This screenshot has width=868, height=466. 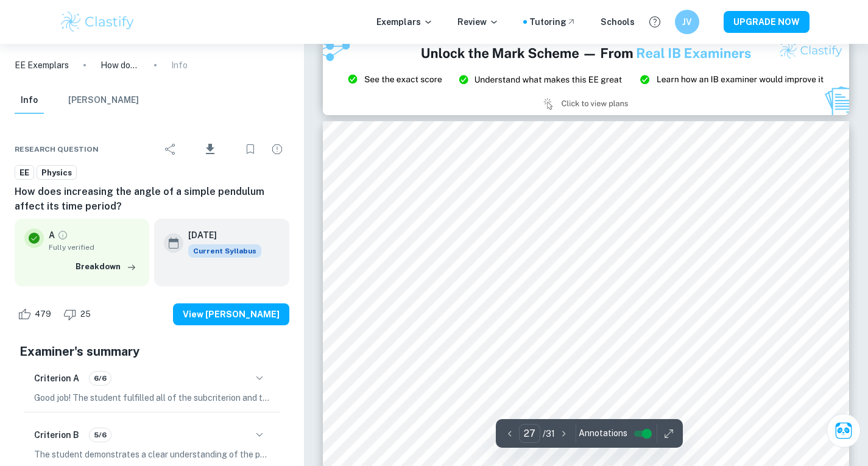 What do you see at coordinates (170, 149) in the screenshot?
I see `div: Share` at bounding box center [170, 149].